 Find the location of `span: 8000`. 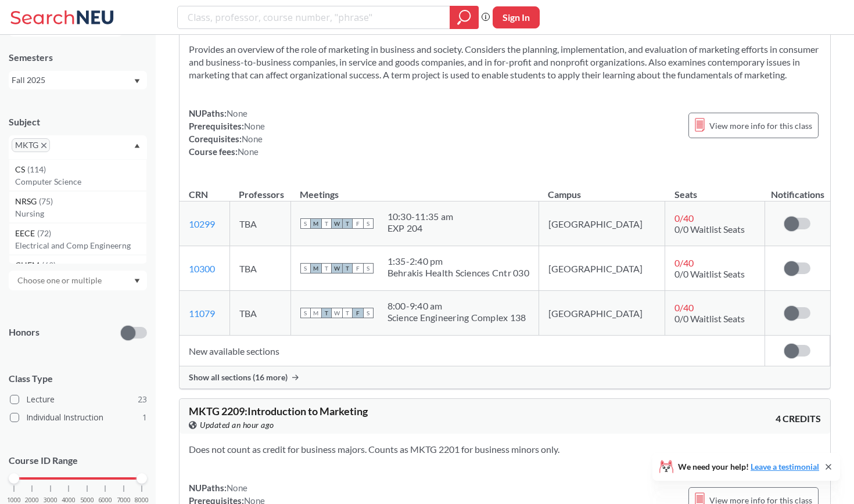

span: 8000 is located at coordinates (142, 500).